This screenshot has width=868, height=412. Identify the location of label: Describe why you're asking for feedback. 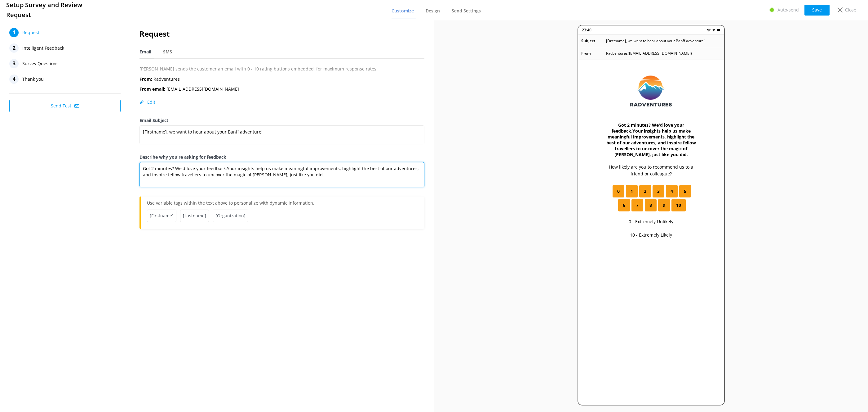
(282, 157).